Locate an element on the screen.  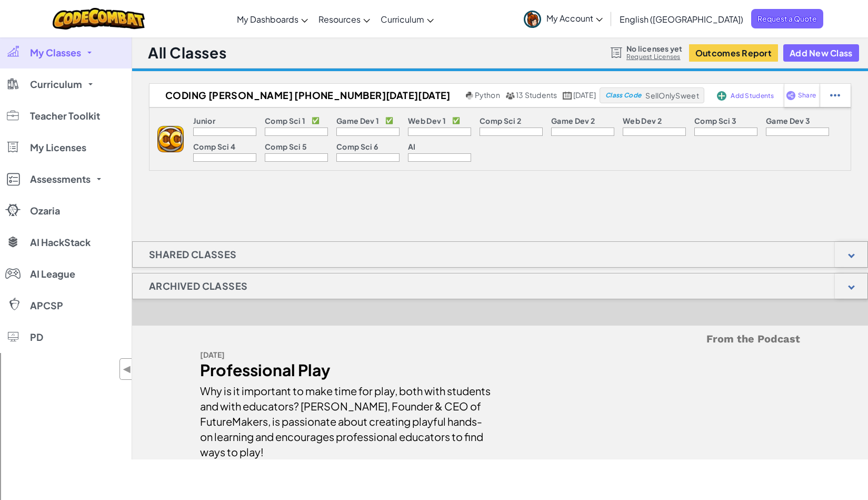
span: My Dashboards is located at coordinates (267, 19).